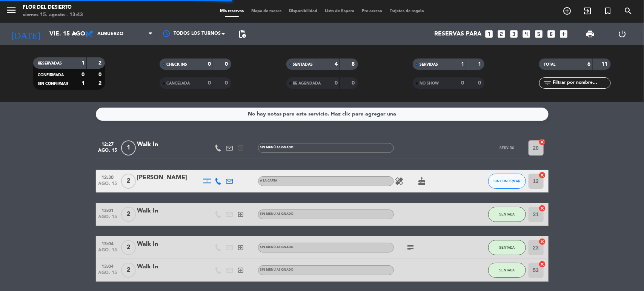 Image resolution: width=644 pixels, height=291 pixels. I want to click on span: Lista de Espera, so click(340, 11).